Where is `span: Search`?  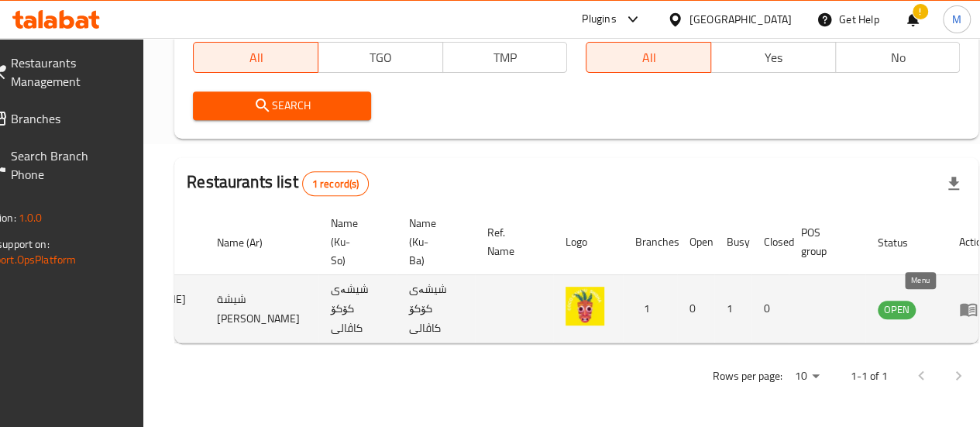 span: Search is located at coordinates (282, 106).